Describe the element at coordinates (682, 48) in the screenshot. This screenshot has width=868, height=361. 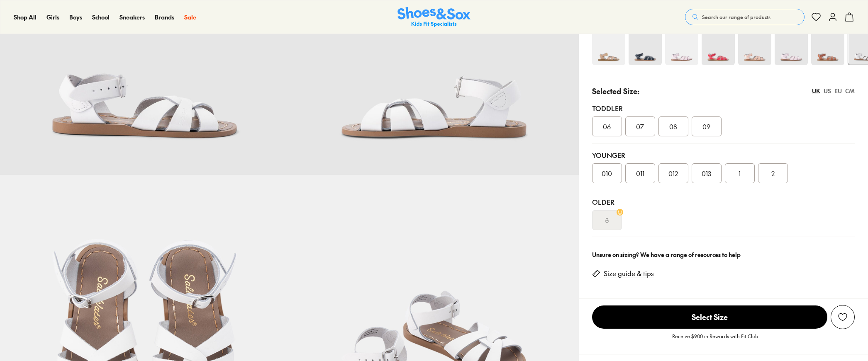
I see `img: 4-561186_1` at that location.